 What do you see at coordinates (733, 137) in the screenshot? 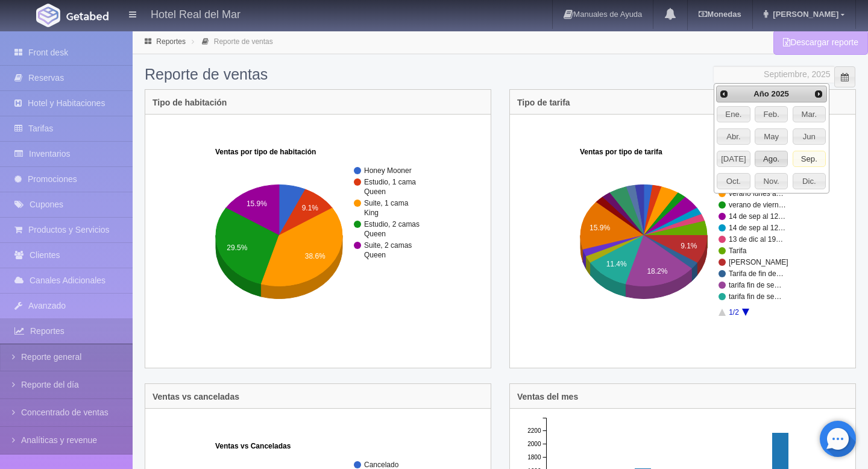
I see `a: Abr.` at bounding box center [733, 137].